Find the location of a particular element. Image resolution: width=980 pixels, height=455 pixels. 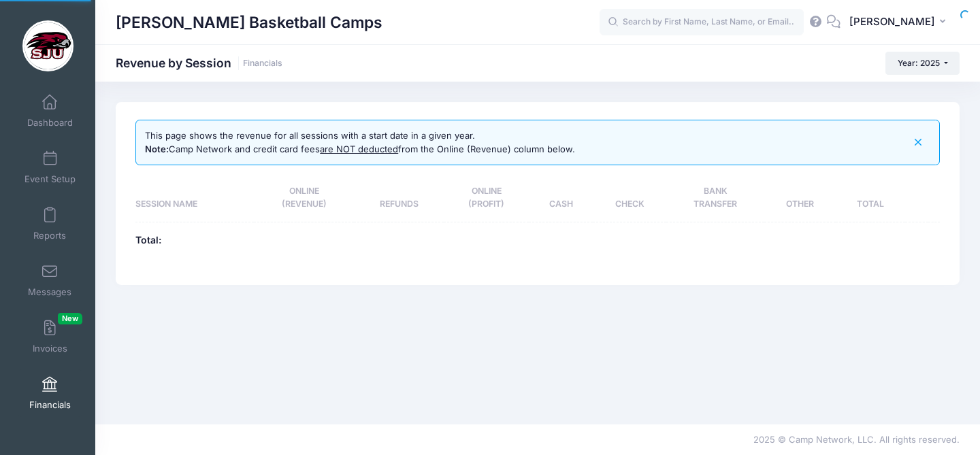

a: InvoicesNew is located at coordinates (50, 337).